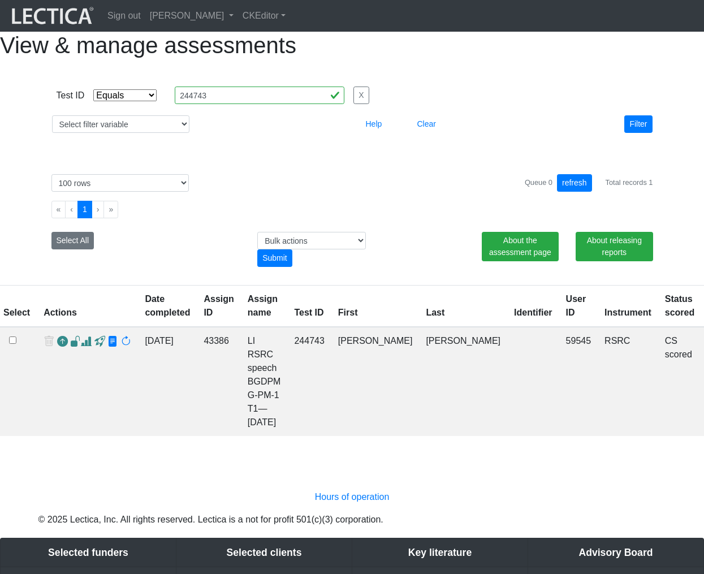 This screenshot has width=704, height=574. What do you see at coordinates (374, 123) in the screenshot?
I see `a: Help` at bounding box center [374, 123].